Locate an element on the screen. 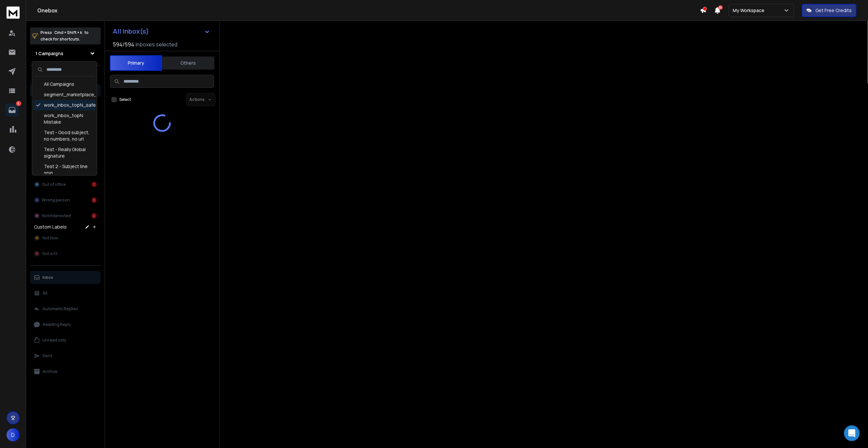 The width and height of the screenshot is (868, 448). p: 6 is located at coordinates (18, 104).